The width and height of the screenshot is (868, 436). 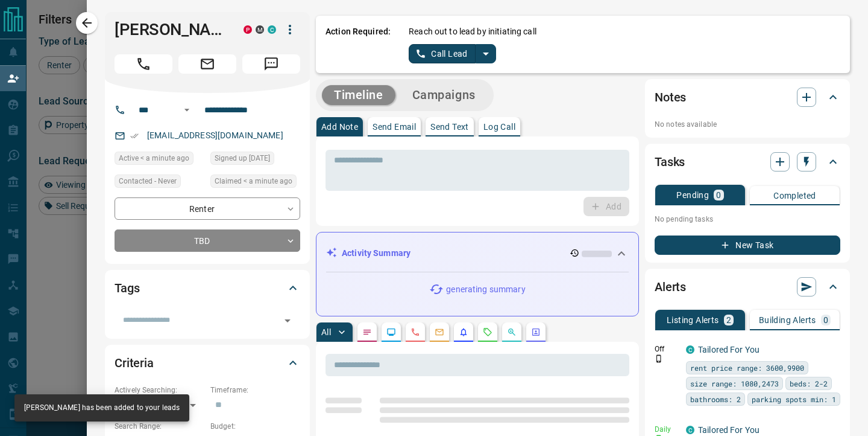 What do you see at coordinates (143, 64) in the screenshot?
I see `span: Call` at bounding box center [143, 64].